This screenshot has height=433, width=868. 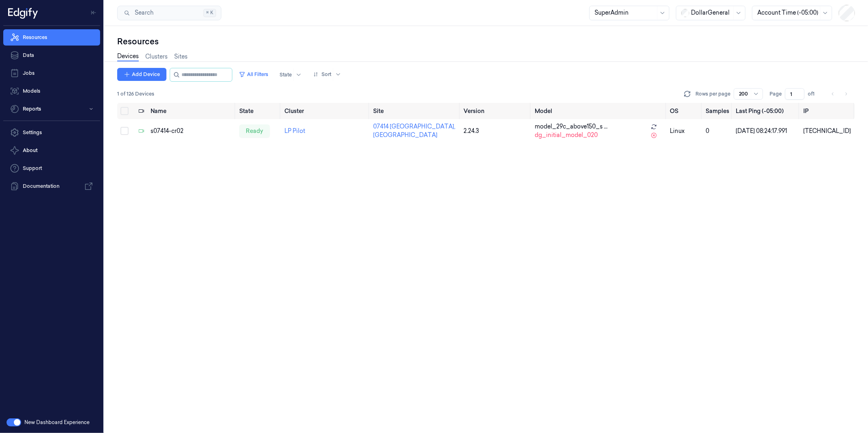 What do you see at coordinates (496, 111) in the screenshot?
I see `th: Version` at bounding box center [496, 111].